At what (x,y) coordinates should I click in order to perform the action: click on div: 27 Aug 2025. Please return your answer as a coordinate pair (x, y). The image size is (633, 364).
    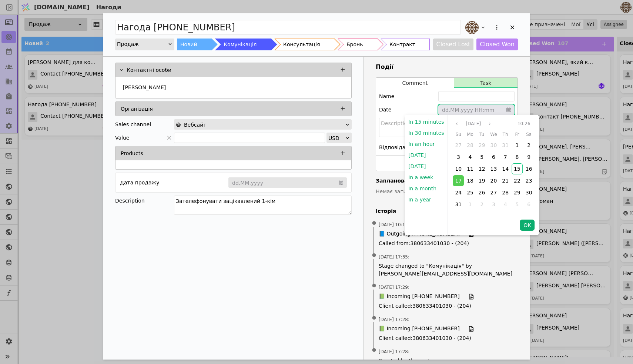
    Looking at the image, I should click on (494, 192).